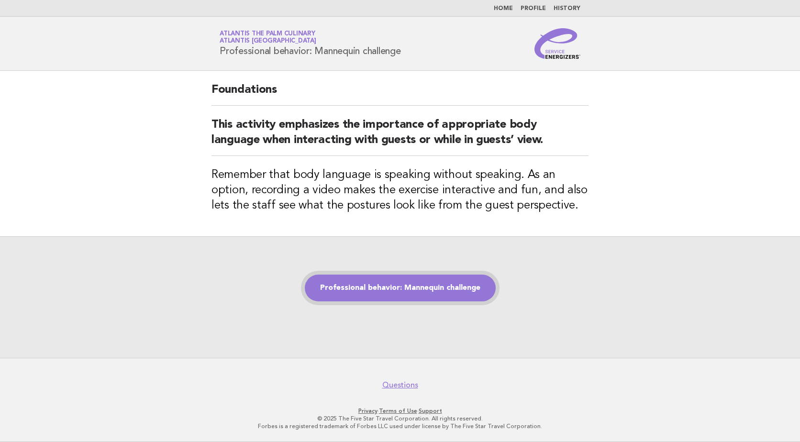 Image resolution: width=800 pixels, height=442 pixels. Describe the element at coordinates (310, 44) in the screenshot. I see `h1: Professional behavior: Mannequin challenge` at that location.